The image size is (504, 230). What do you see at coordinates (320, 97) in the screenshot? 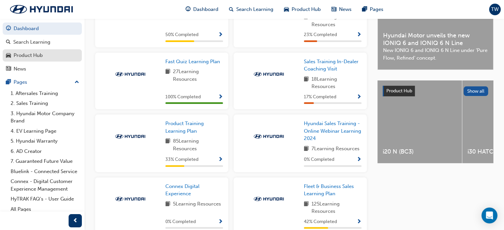
I see `span: 17 % Completed` at bounding box center [320, 97].